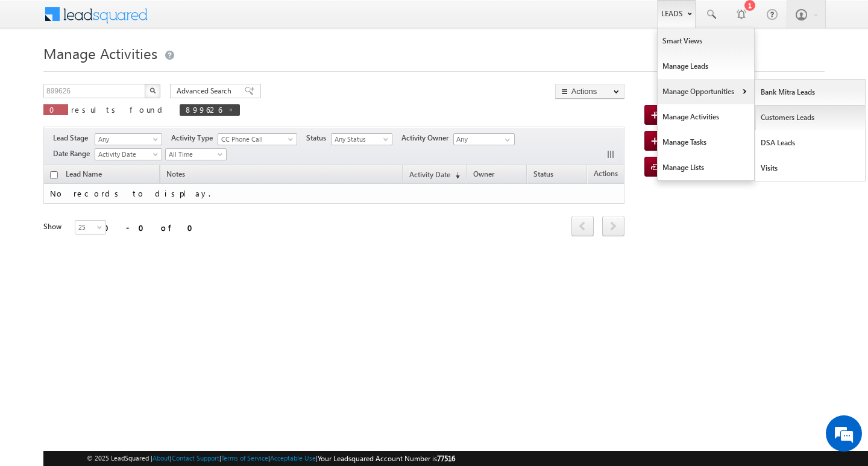 The image size is (868, 466). What do you see at coordinates (706, 142) in the screenshot?
I see `a: Manage Tasks` at bounding box center [706, 142].